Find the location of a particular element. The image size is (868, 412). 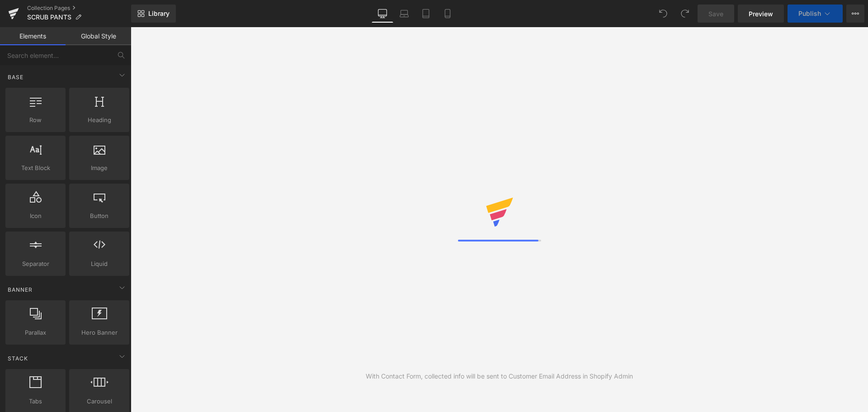

span: Save is located at coordinates (715, 14).